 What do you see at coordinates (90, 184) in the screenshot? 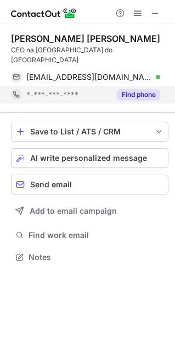
I see `button: Send email` at bounding box center [90, 184].